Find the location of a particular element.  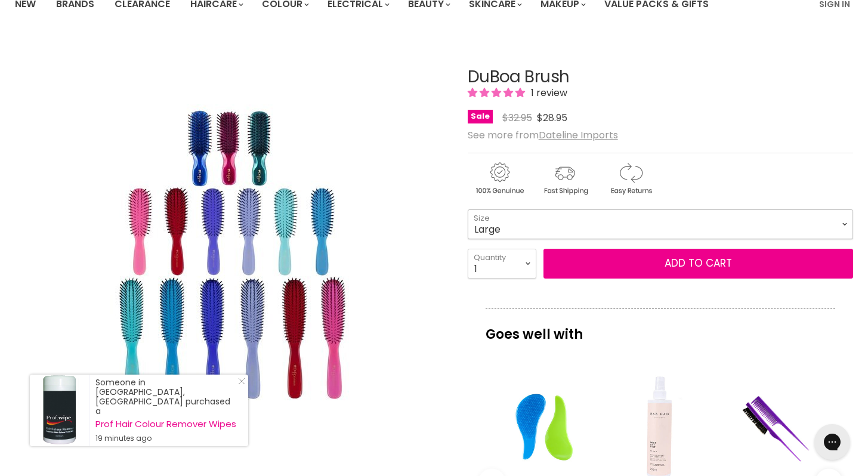

h1: DuBoa Brush is located at coordinates (660, 77).